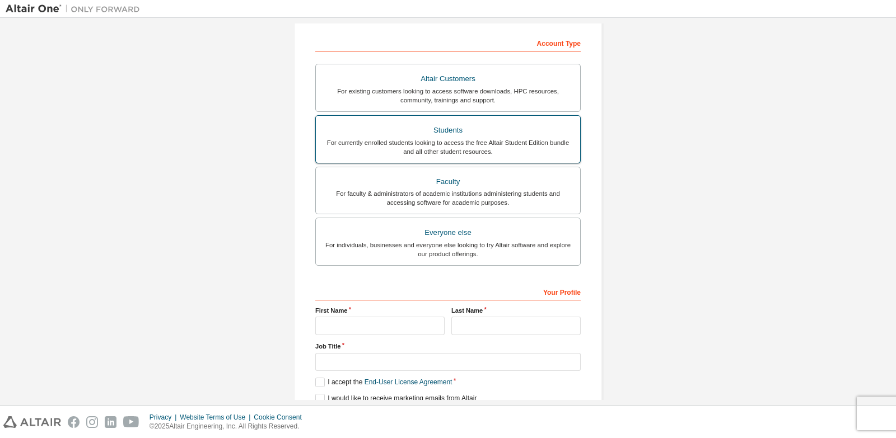 The image size is (896, 438). I want to click on div: For currently enrolled students looking to access the free Altair Student Edition bundle and all ..., so click(448, 147).